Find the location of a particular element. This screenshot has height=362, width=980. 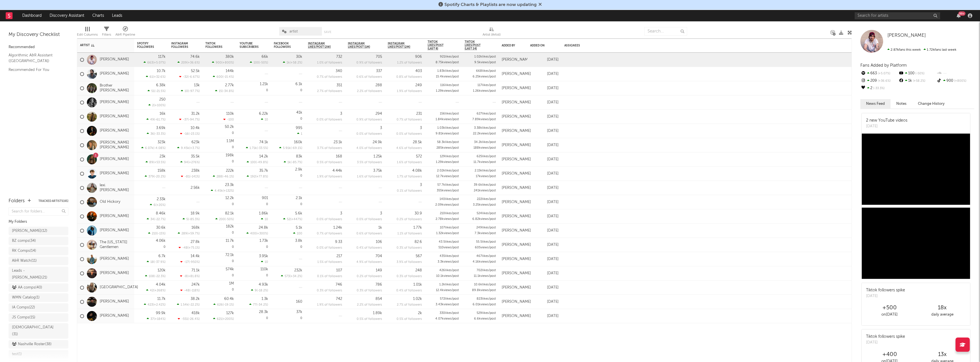

span: 900 is located at coordinates (219, 62).